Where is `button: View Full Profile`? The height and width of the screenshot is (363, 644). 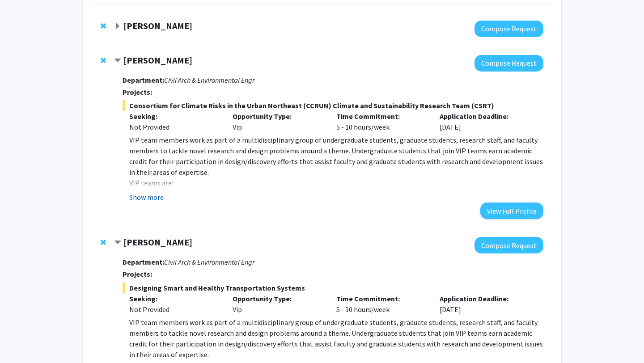
button: View Full Profile is located at coordinates (512, 211).